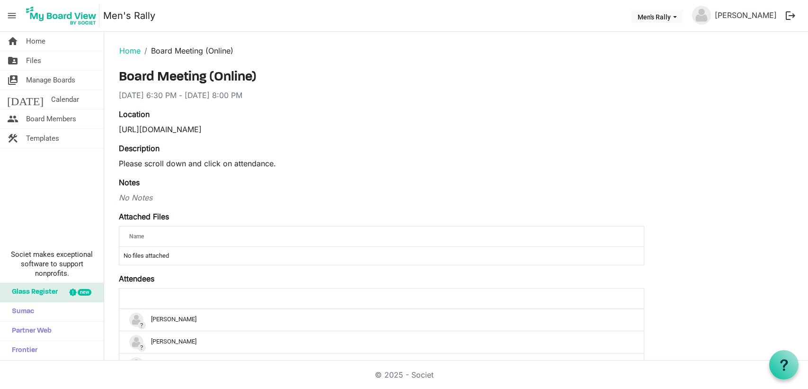 Image resolution: width=808 pixels, height=389 pixels. I want to click on td: No files attached, so click(382, 256).